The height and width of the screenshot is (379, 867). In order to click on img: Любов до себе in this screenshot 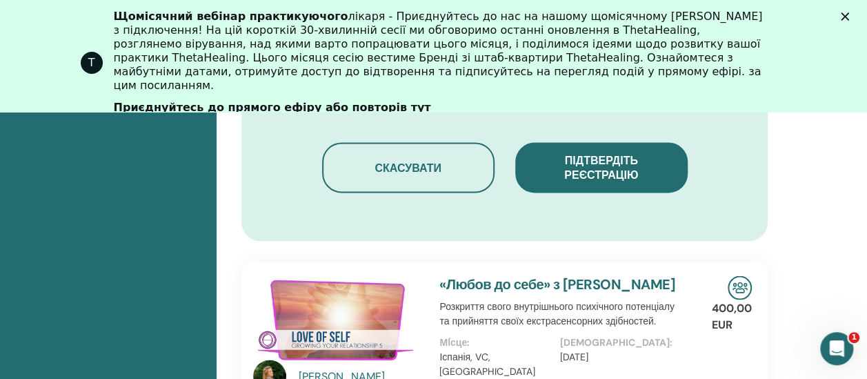, I will do `click(338, 319)`.